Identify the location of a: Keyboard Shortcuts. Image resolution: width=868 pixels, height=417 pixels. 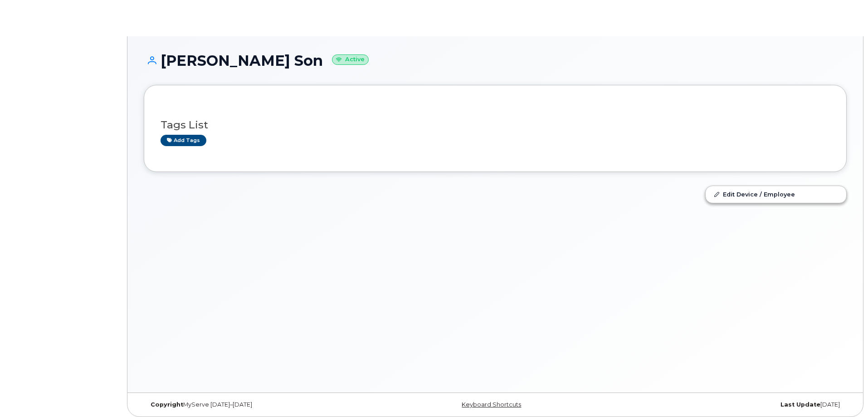
(491, 404).